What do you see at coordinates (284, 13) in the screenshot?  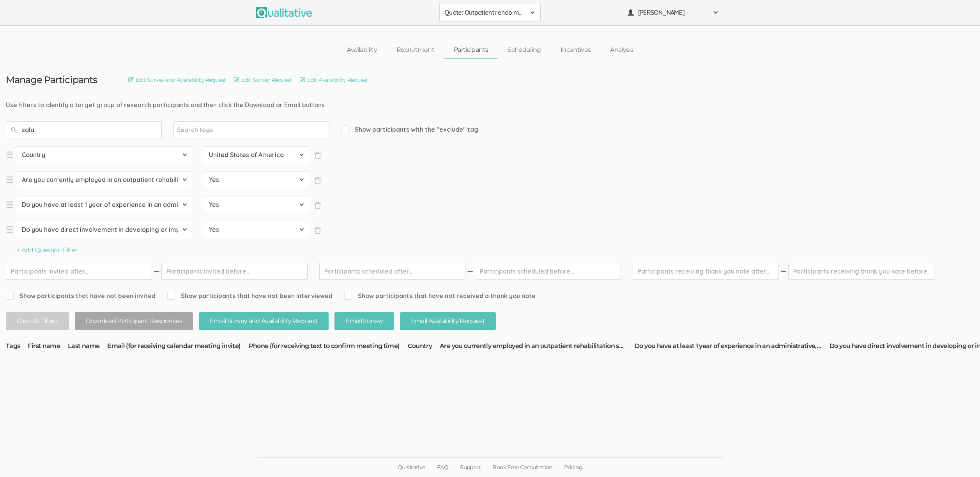 I see `img: Qualitative` at bounding box center [284, 13].